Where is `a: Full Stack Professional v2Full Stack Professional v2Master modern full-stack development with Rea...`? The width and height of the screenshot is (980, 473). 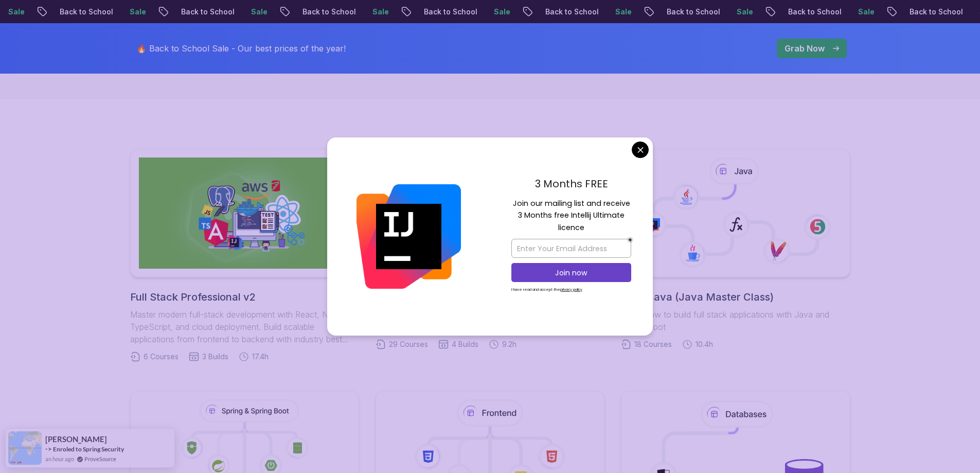 a: Full Stack Professional v2Full Stack Professional v2Master modern full-stack development with Rea... is located at coordinates (244, 255).